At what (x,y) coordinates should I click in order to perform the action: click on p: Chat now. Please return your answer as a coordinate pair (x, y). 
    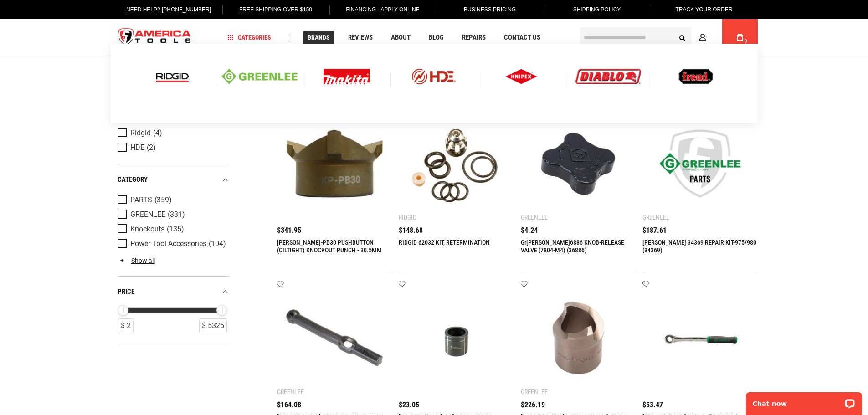
    Looking at the image, I should click on (58, 17).